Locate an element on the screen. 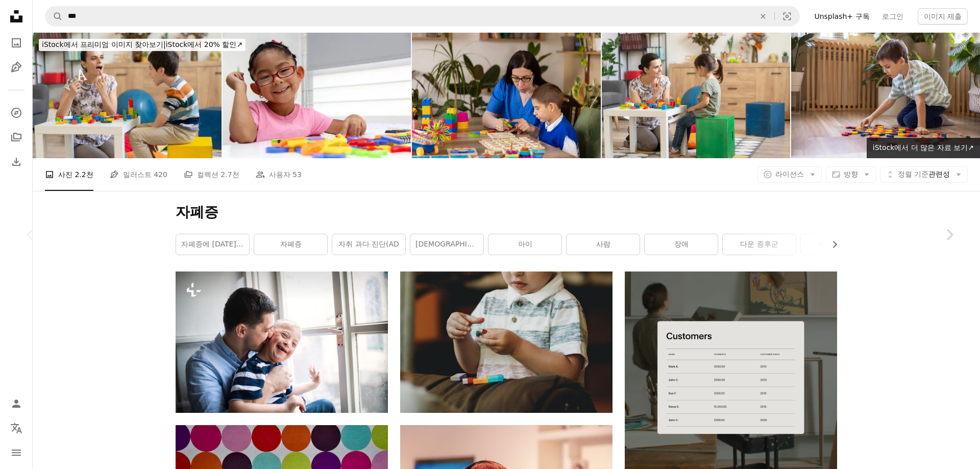  span: 2.7천 is located at coordinates (229, 175).